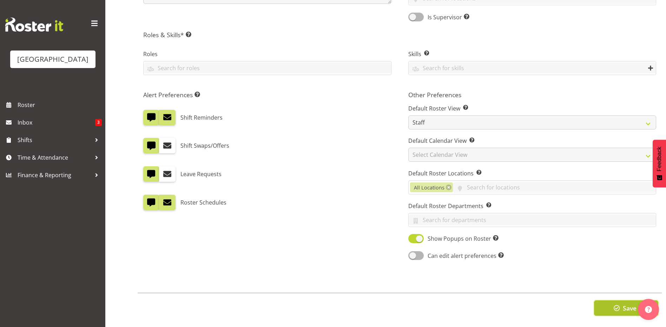 The image size is (666, 327). What do you see at coordinates (660, 159) in the screenshot?
I see `span: Feedback` at bounding box center [660, 159].